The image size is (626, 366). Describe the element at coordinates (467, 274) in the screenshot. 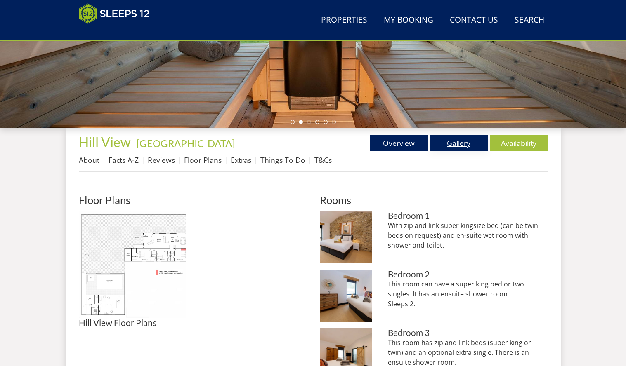

I see `h3: Bedroom 2` at that location.